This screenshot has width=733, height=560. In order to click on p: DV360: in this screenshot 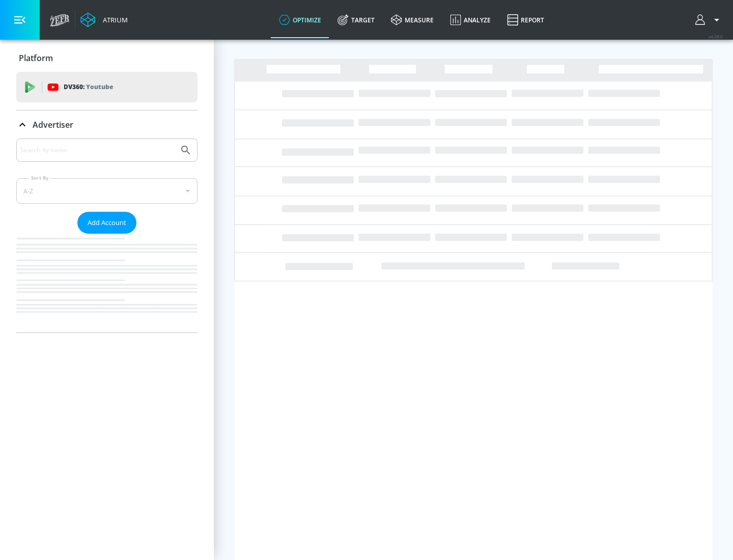, I will do `click(88, 87)`.